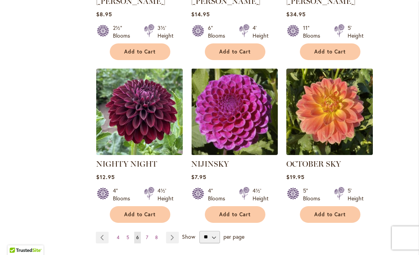 The width and height of the screenshot is (419, 255). I want to click on span: $14.95, so click(200, 14).